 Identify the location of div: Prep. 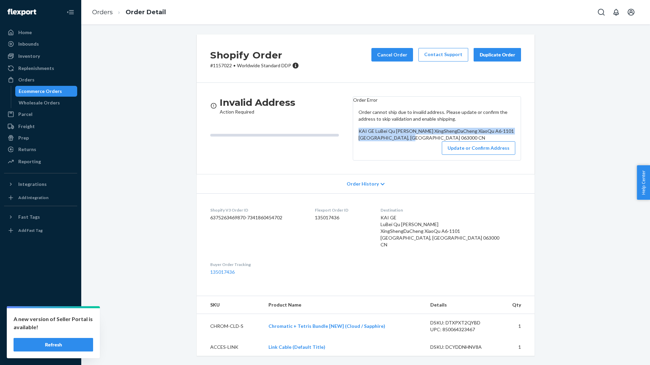
(23, 138).